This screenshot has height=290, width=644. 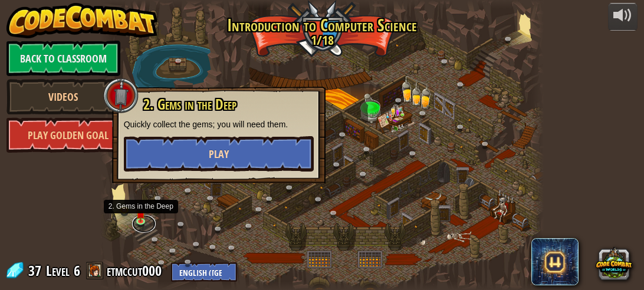 I want to click on button: Play, so click(x=219, y=154).